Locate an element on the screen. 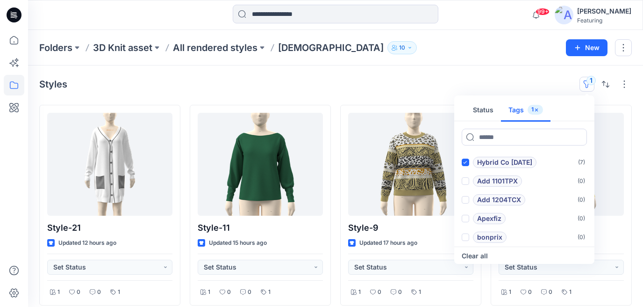 The image size is (643, 307). p: ( 7 ) is located at coordinates (581, 162).